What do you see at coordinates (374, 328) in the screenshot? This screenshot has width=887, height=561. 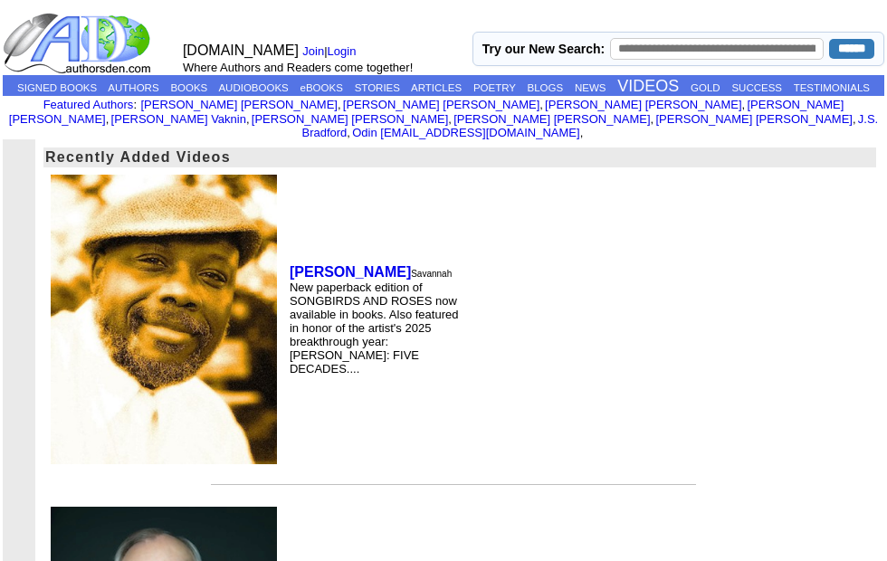 I see `font: New paperback edition of SONGBIRDS AND ROSES now available in books. Also featured in honor of th...` at bounding box center [374, 328].